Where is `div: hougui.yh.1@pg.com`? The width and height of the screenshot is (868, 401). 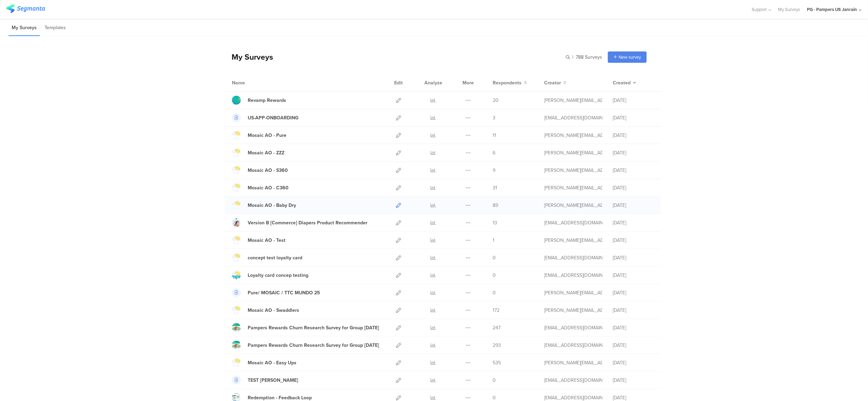
div: hougui.yh.1@pg.com is located at coordinates (573, 223).